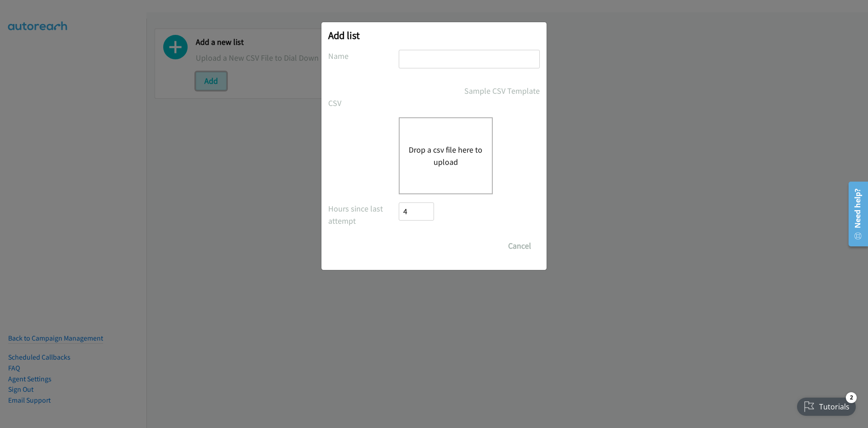  Describe the element at coordinates (16, 30) in the screenshot. I see `div: Need help?` at that location.